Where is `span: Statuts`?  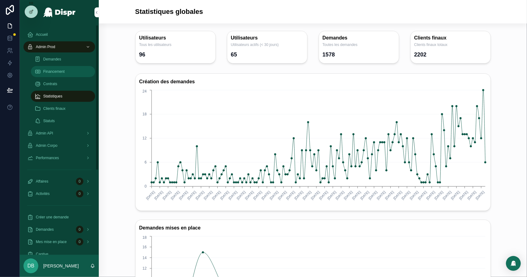 span: Statuts is located at coordinates (49, 121).